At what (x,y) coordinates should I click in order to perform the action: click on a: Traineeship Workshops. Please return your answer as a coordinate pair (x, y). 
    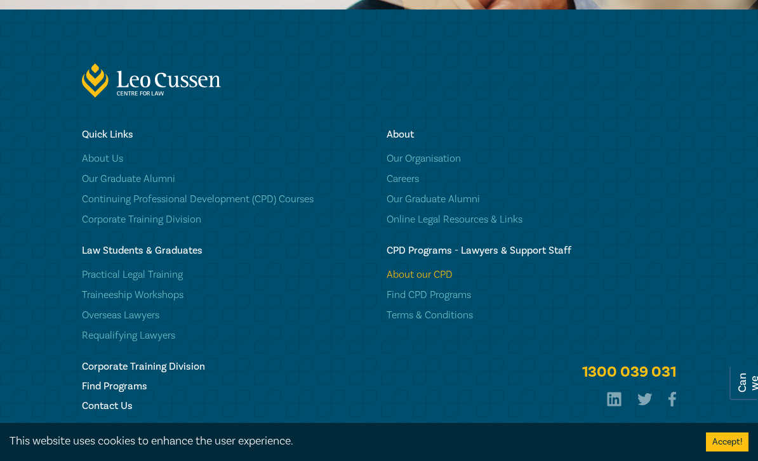
    Looking at the image, I should click on (227, 295).